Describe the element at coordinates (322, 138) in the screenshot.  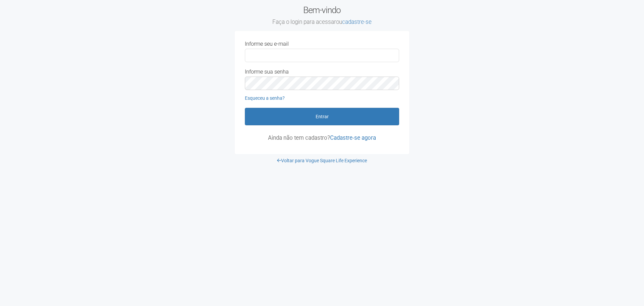
I see `p: Ainda não tem cadastro?` at that location.